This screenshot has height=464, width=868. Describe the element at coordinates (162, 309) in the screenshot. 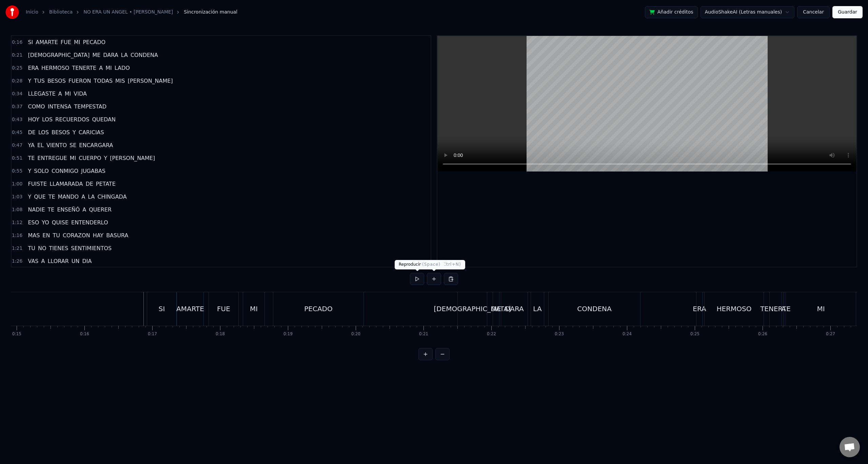

I see `div: SI` at that location.